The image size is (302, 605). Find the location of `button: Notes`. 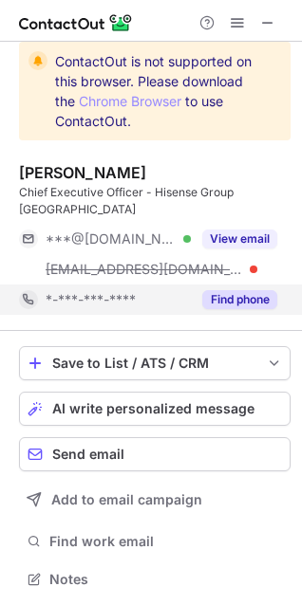

button: Notes is located at coordinates (155, 579).